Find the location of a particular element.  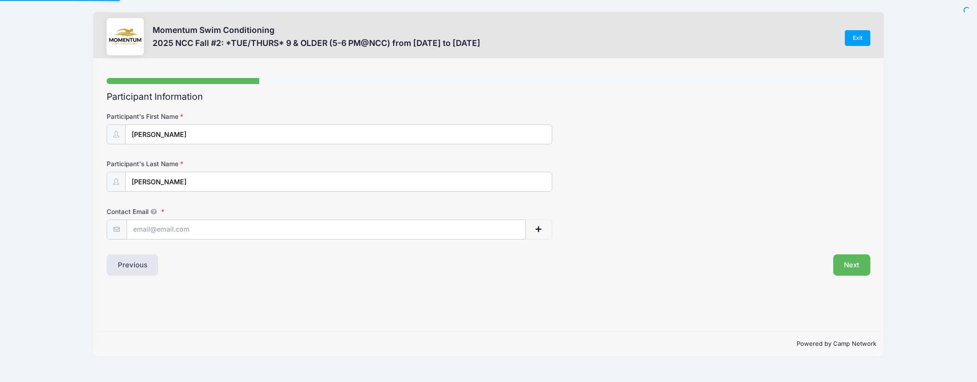

input: email@email.com is located at coordinates (326, 229).